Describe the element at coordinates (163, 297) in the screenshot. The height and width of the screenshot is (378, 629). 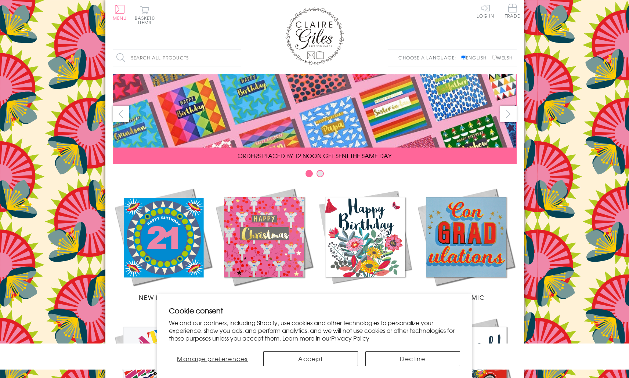
I see `span: New Releases` at that location.